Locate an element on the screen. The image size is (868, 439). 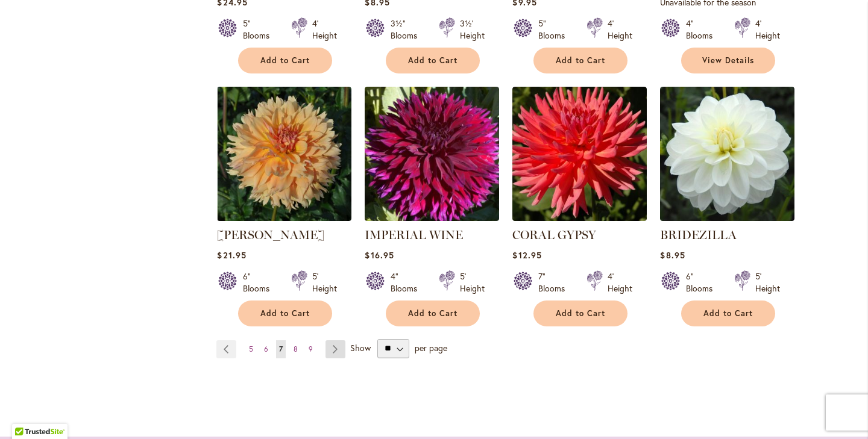
a: KARMEL KORN is located at coordinates (284, 217).